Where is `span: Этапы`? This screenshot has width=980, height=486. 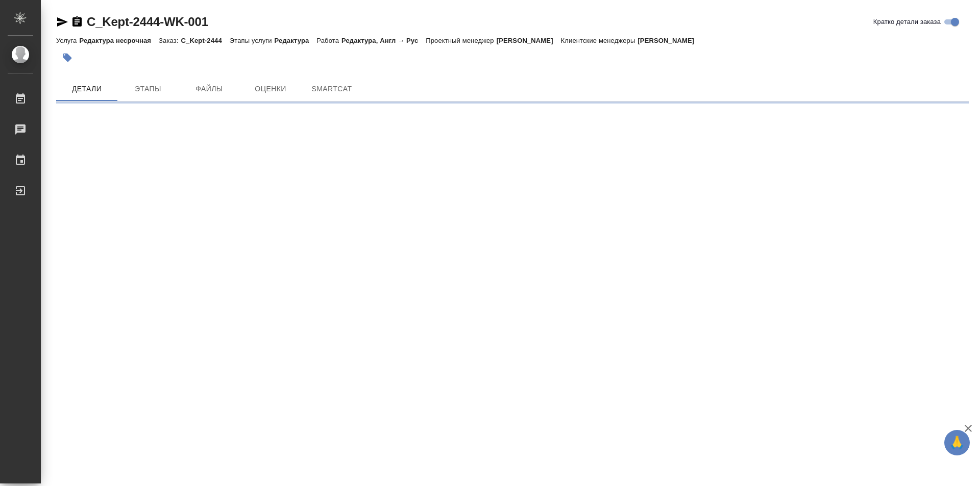 span: Этапы is located at coordinates (148, 89).